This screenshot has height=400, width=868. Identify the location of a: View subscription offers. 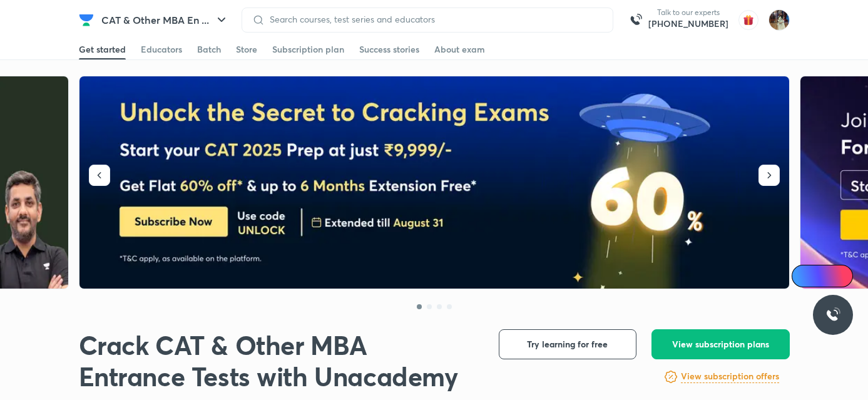
(729, 377).